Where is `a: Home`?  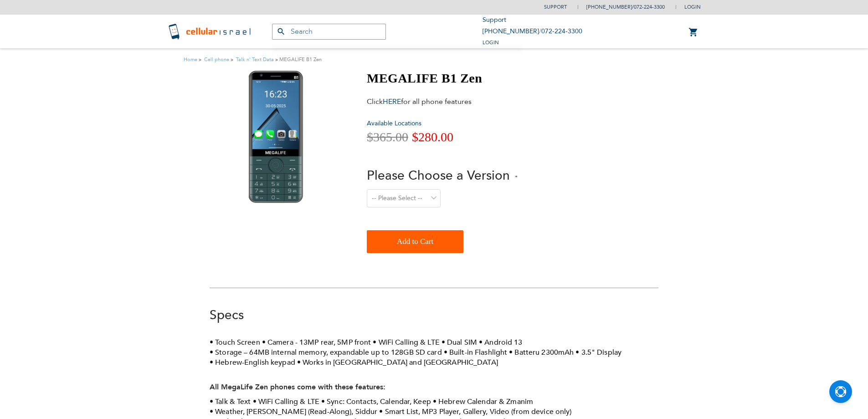 a: Home is located at coordinates (191, 59).